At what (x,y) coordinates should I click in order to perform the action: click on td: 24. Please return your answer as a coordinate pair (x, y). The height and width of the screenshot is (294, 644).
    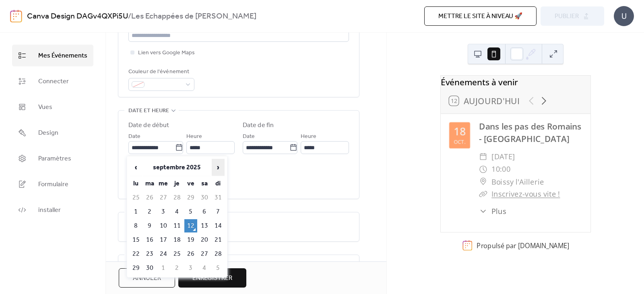
    Looking at the image, I should click on (163, 254).